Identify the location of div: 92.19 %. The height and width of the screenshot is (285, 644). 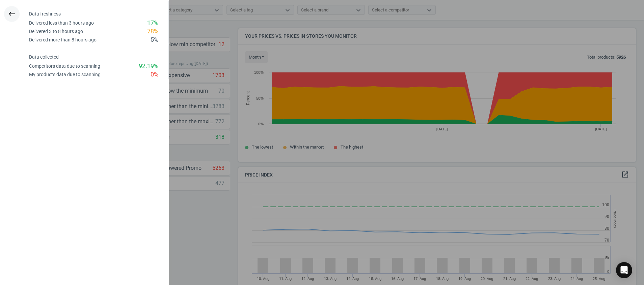
(148, 66).